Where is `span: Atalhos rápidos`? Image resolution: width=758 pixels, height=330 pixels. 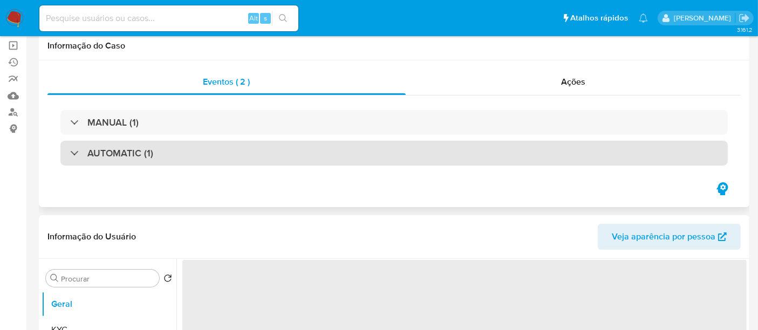 span: Atalhos rápidos is located at coordinates (599, 18).